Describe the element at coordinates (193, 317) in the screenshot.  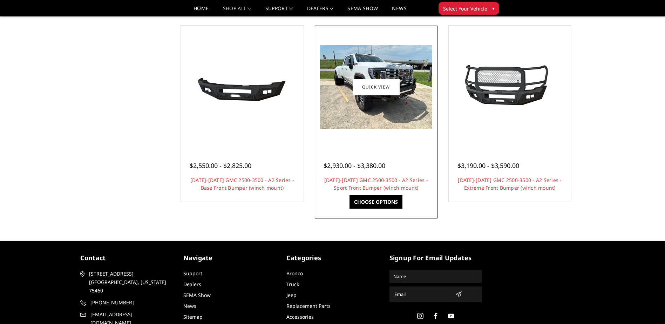
I see `a: Sitemap` at that location.